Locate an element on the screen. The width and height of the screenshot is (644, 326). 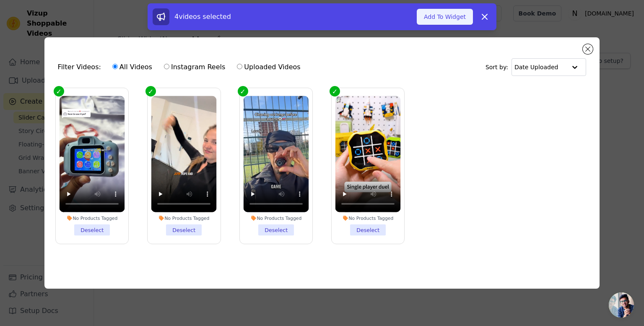
div: Sort by: is located at coordinates (536, 67).